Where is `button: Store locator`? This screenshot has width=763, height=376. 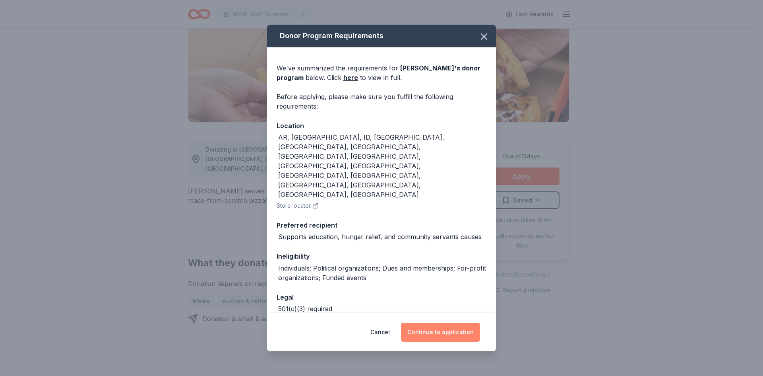
button: Store locator is located at coordinates (298, 205).